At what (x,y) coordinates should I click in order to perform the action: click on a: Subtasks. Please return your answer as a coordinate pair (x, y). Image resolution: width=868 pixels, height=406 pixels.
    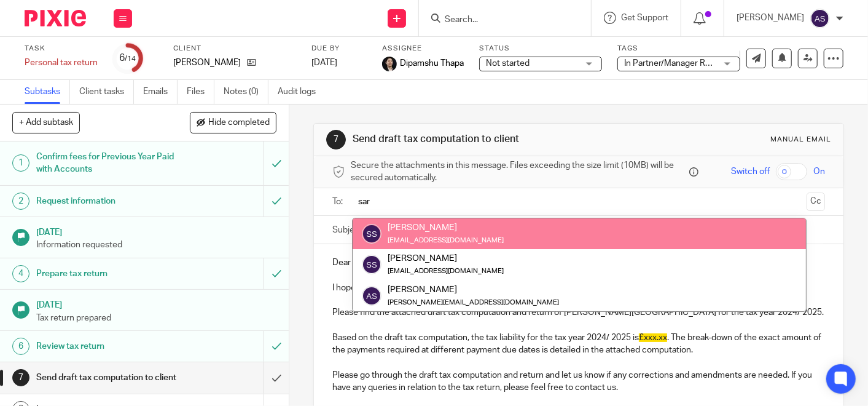
    Looking at the image, I should click on (48, 91).